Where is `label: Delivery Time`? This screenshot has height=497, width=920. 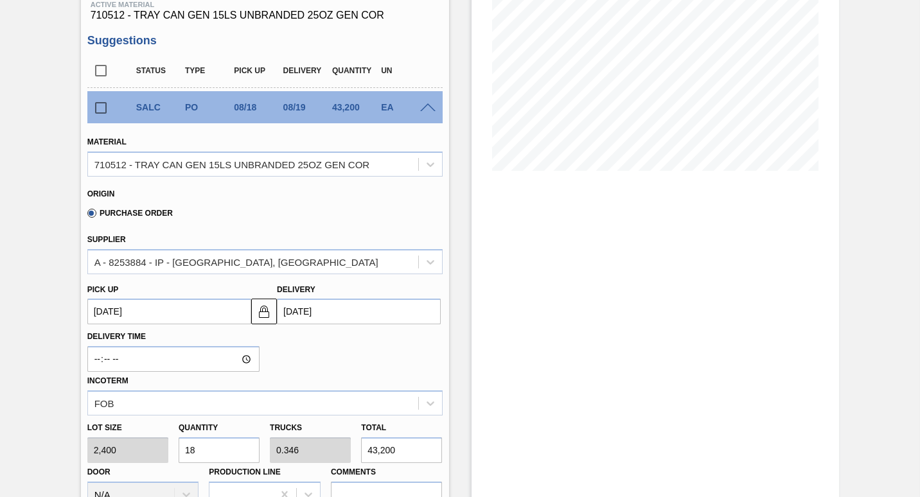
label: Delivery Time is located at coordinates (173, 337).